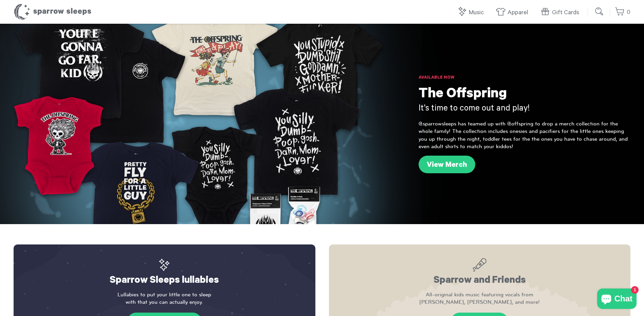 The height and width of the screenshot is (316, 644). Describe the element at coordinates (164, 273) in the screenshot. I see `h2: Sparrow Sleeps lullabies` at that location.